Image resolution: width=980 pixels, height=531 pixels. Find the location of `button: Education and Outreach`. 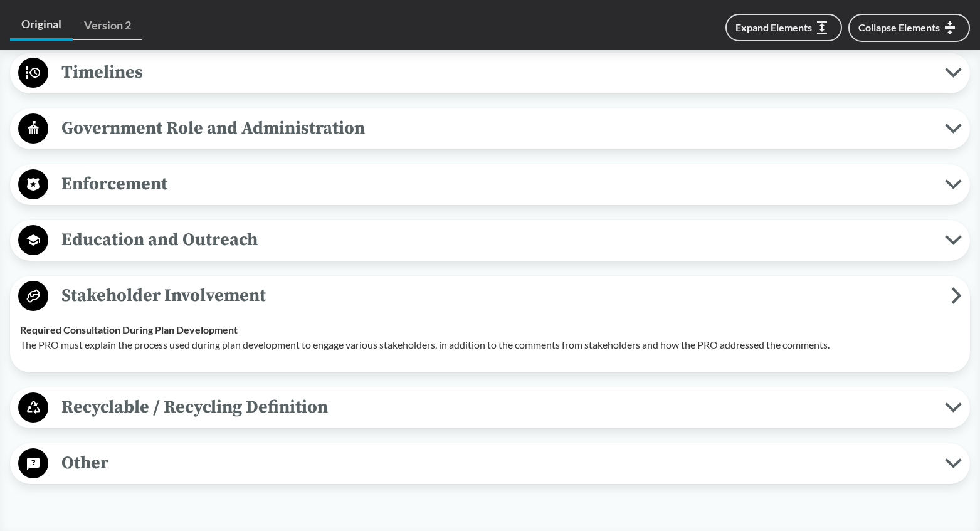

button: Education and Outreach is located at coordinates (490, 240).